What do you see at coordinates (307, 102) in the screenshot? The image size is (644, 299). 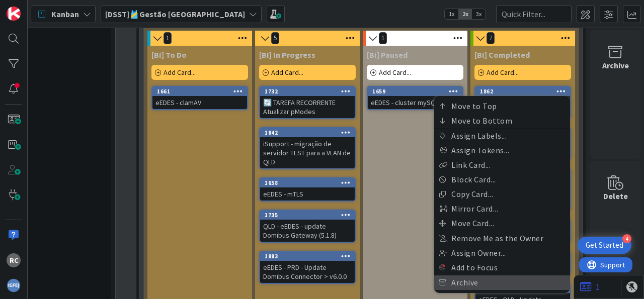 I see `a: 1732🔄 TAREFA RECORRENTE Atualizar pModes` at bounding box center [307, 102].